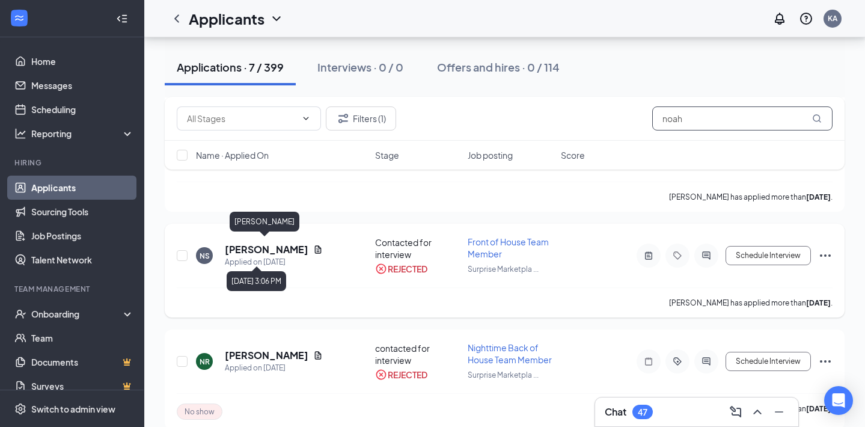 The height and width of the screenshot is (427, 865). Describe the element at coordinates (648, 361) in the screenshot. I see `svg: Note` at that location.